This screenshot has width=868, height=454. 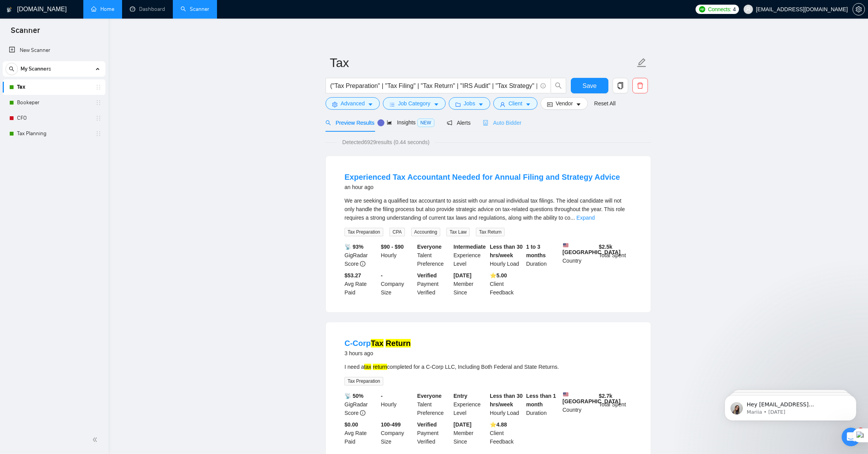 What do you see at coordinates (391, 425) in the screenshot?
I see `b: 100-499` at bounding box center [391, 425].